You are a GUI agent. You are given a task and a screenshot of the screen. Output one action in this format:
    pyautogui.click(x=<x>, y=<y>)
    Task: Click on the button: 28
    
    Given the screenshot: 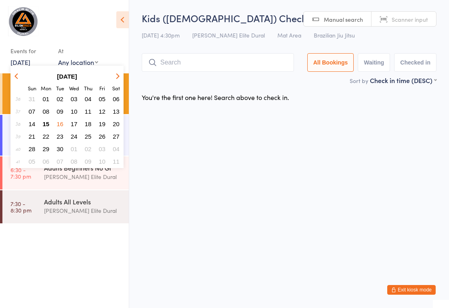 What is the action you would take?
    pyautogui.click(x=32, y=149)
    